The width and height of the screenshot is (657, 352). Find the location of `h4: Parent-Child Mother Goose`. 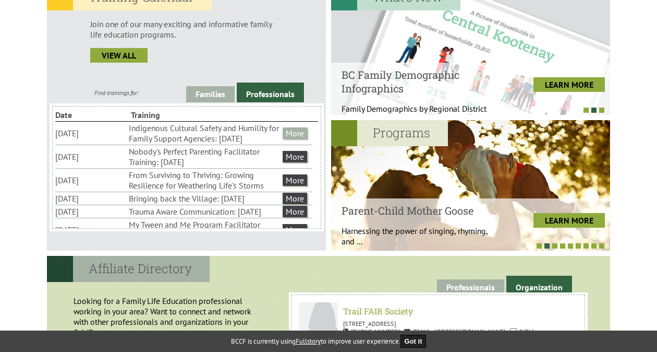

h4: Parent-Child Mother Goose is located at coordinates (419, 210).